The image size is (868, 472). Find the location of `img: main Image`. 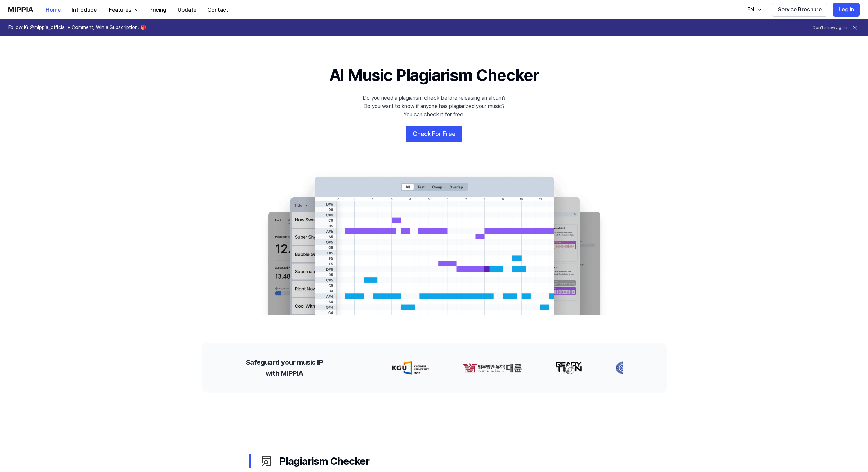

img: main Image is located at coordinates (435, 242).